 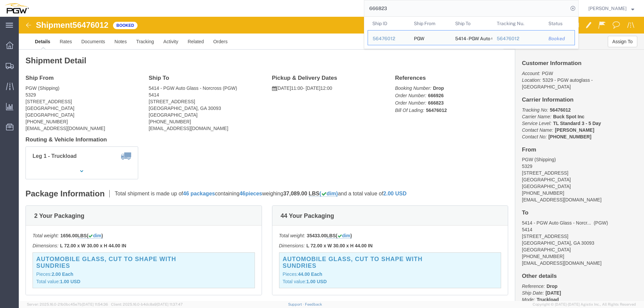 I want to click on div: 5414 - PGW Auto Glass - Norcross, so click(x=471, y=37).